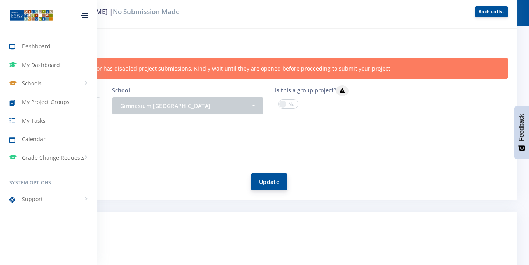  What do you see at coordinates (121, 90) in the screenshot?
I see `label: School` at bounding box center [121, 90].